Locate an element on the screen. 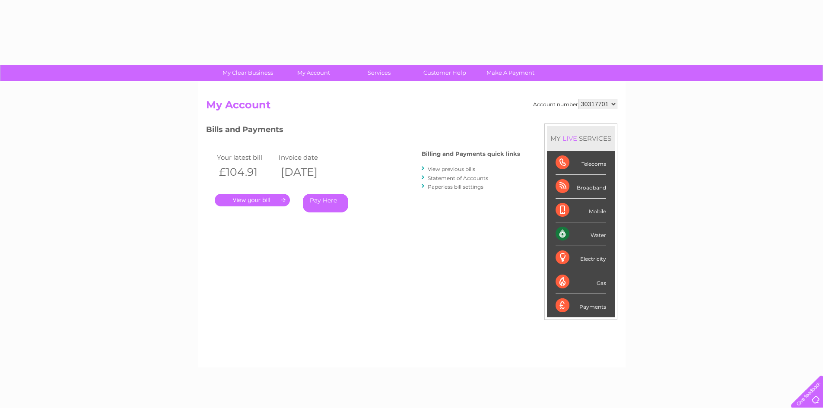 The image size is (823, 408). div: Broadband is located at coordinates (581, 187).